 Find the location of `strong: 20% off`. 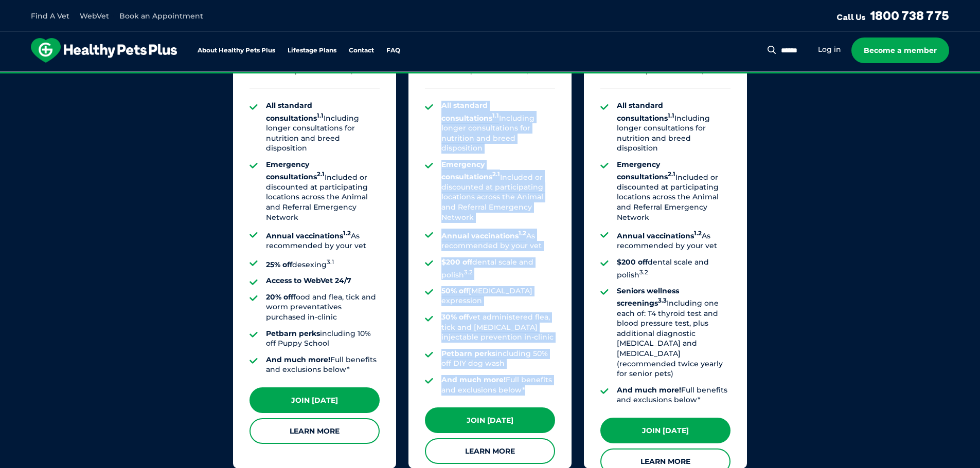

strong: 20% off is located at coordinates (279, 297).